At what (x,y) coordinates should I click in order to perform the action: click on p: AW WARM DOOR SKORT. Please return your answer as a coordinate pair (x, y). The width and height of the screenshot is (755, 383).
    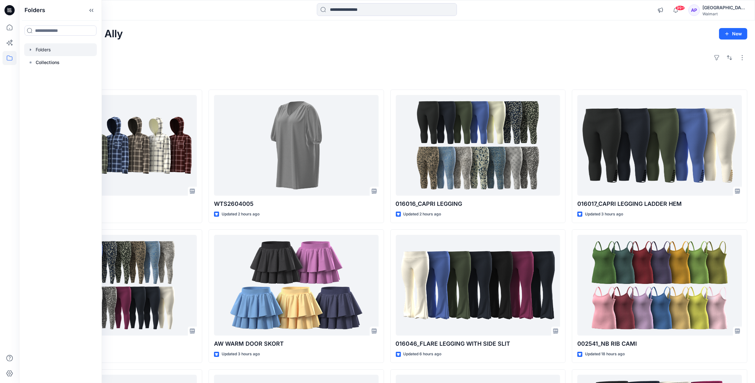
    Looking at the image, I should click on (296, 343).